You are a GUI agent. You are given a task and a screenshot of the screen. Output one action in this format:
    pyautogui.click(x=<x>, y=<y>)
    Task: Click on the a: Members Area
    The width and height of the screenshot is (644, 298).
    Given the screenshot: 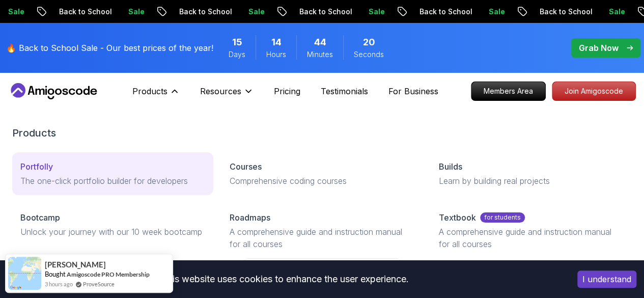 What is the action you would take?
    pyautogui.click(x=508, y=92)
    